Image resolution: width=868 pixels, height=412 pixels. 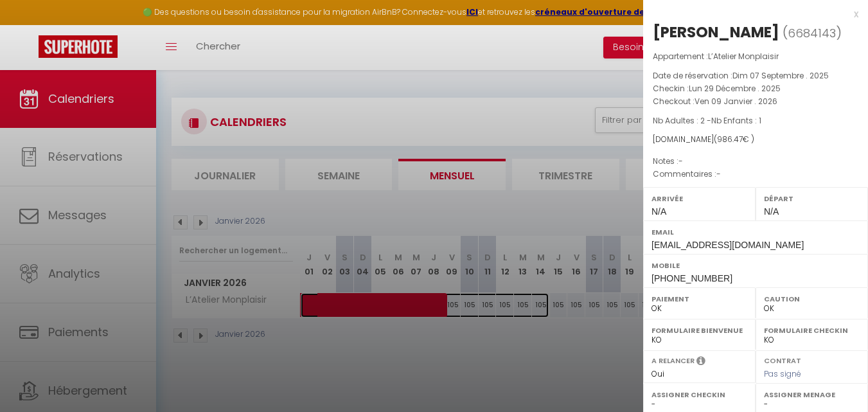 What do you see at coordinates (699, 330) in the screenshot?
I see `label: Formulaire Bienvenue` at bounding box center [699, 330].